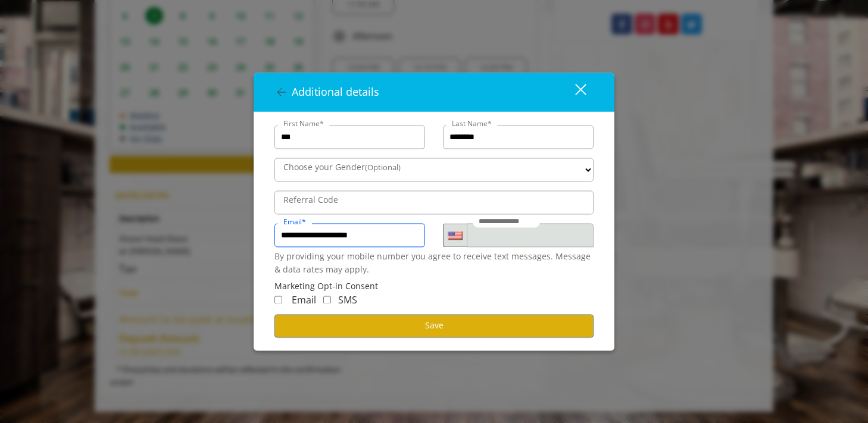 The width and height of the screenshot is (868, 423). Describe the element at coordinates (573, 93) in the screenshot. I see `div: close dialog` at that location.